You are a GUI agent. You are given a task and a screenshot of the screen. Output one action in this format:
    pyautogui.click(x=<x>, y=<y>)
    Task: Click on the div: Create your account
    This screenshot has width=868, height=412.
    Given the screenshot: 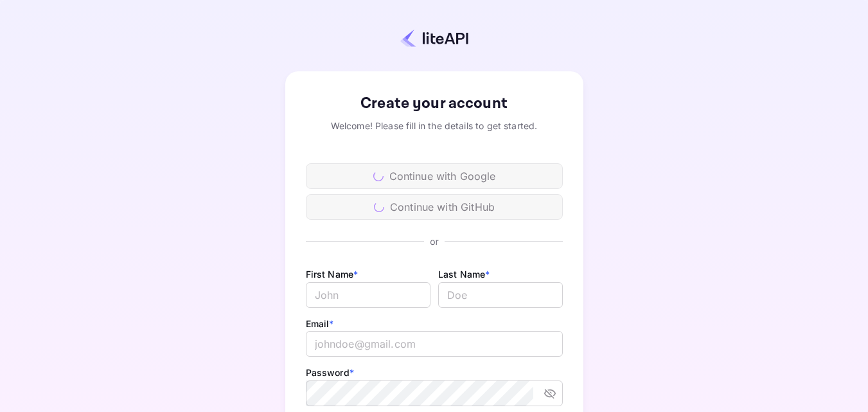 What is the action you would take?
    pyautogui.click(x=434, y=103)
    